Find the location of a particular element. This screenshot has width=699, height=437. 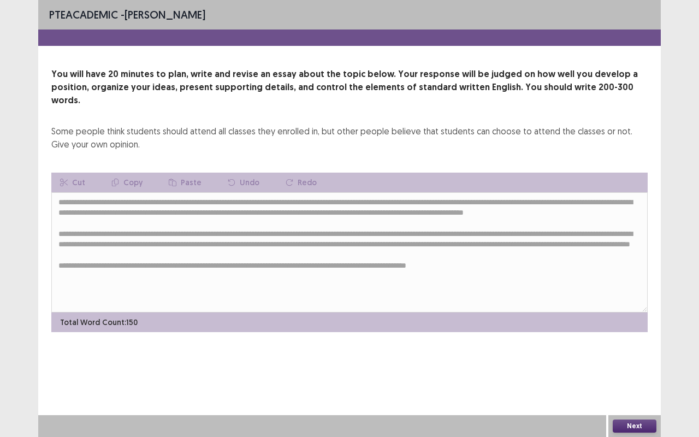

button: Redo is located at coordinates (301, 182).